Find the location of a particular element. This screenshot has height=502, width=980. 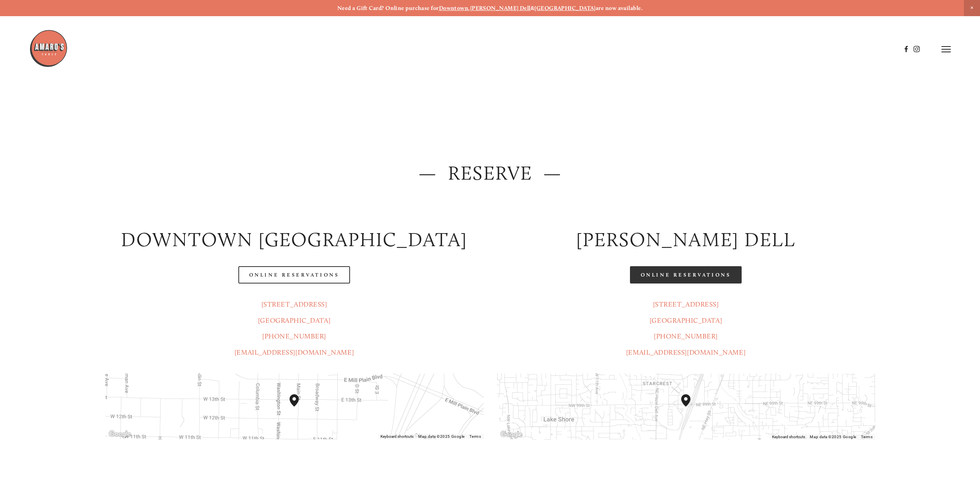

a: Downtown is located at coordinates (454, 8).